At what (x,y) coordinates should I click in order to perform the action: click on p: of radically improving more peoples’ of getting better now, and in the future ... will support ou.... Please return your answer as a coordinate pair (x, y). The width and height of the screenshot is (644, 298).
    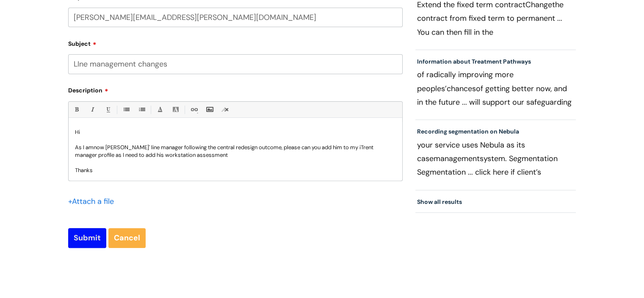
    Looking at the image, I should click on (496, 88).